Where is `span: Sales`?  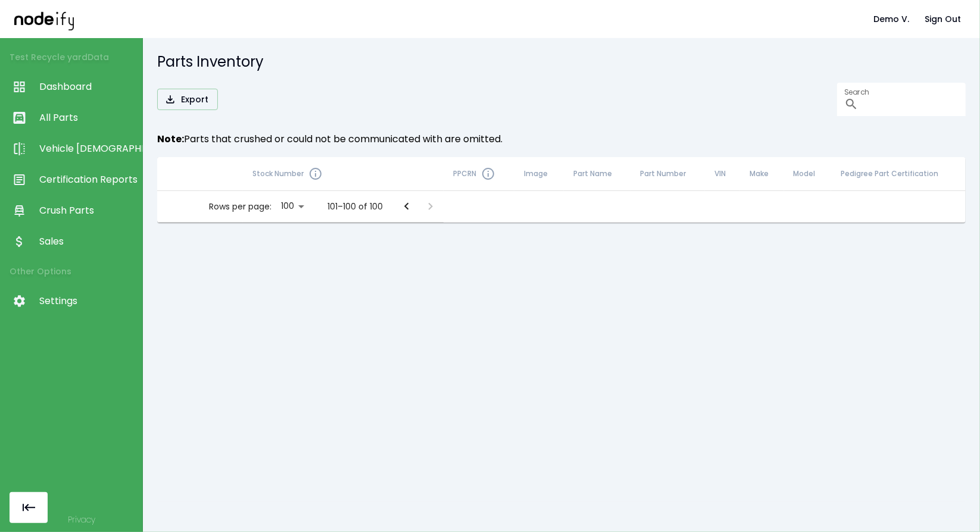 span: Sales is located at coordinates (88, 242).